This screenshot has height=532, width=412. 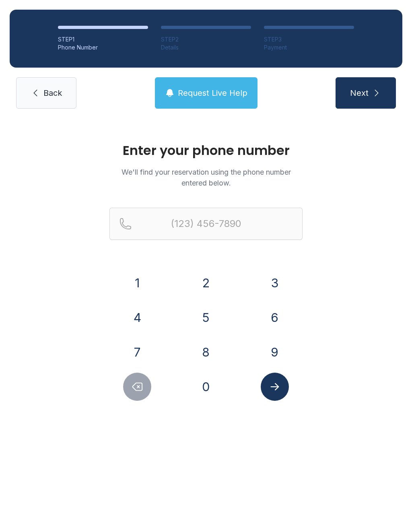 I want to click on button: 9, so click(x=275, y=352).